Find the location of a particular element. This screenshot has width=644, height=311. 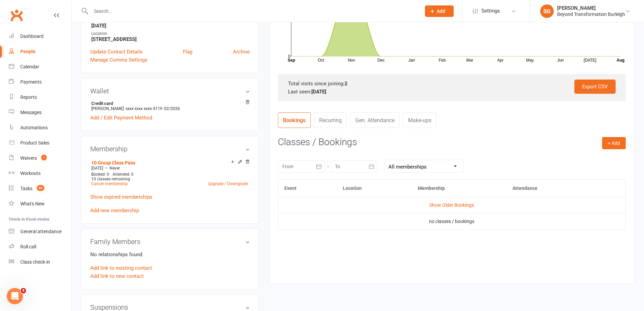

a: 10 Group Class Pass is located at coordinates (113, 163).